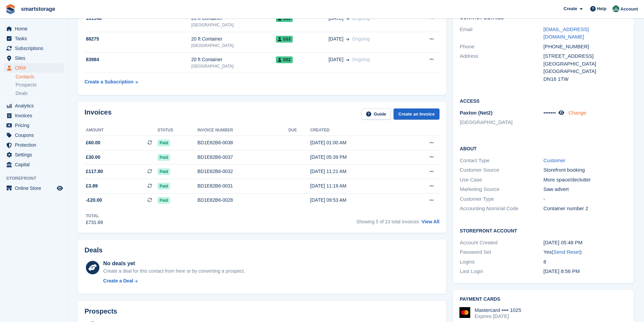 The height and width of the screenshot is (322, 644). I want to click on span: Online Store, so click(35, 189).